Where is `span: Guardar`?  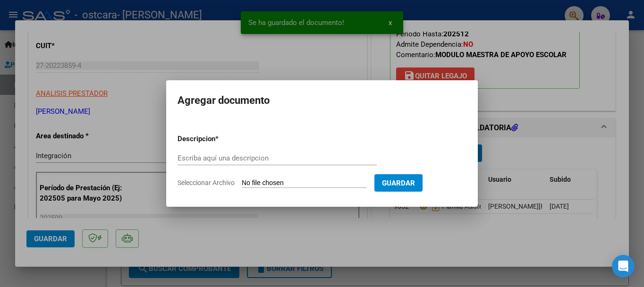 span: Guardar is located at coordinates (398, 183).